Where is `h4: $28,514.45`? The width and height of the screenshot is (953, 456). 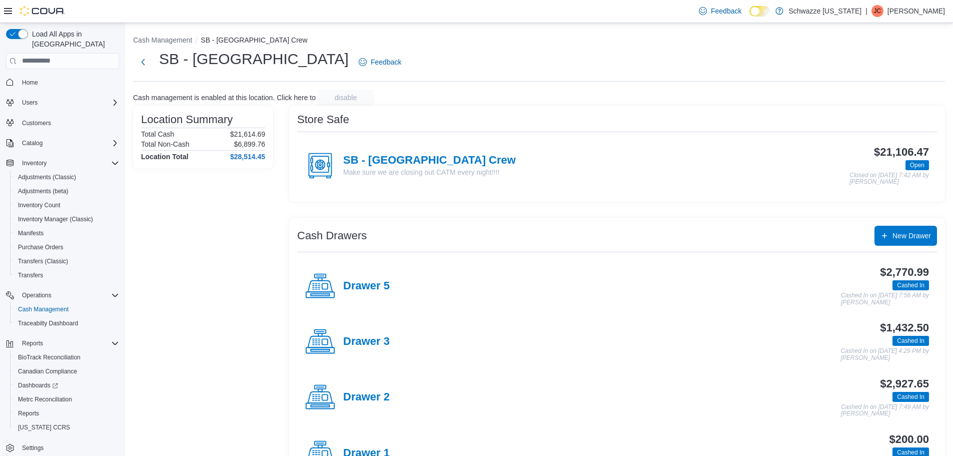
h4: $28,514.45 is located at coordinates (248, 157).